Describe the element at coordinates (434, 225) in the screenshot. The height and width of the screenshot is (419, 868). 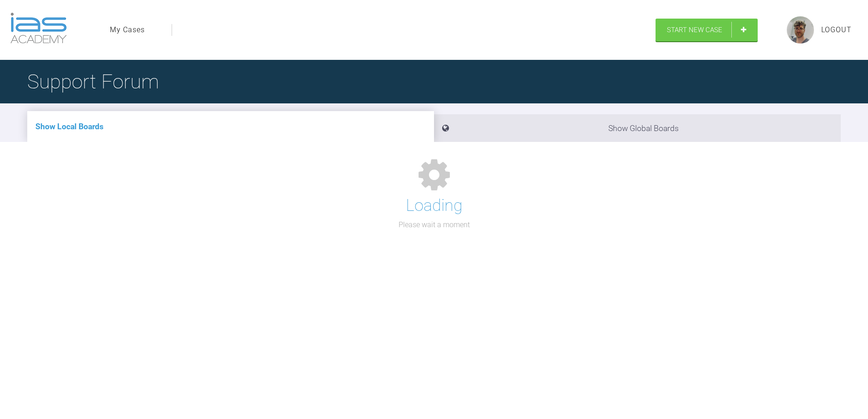
I see `p: Please wait a moment` at that location.